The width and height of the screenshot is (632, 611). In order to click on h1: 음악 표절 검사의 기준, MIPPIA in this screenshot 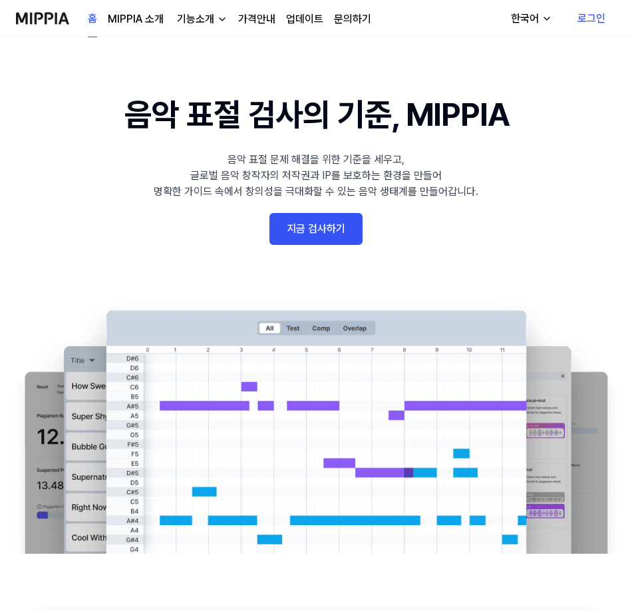, I will do `click(316, 114)`.